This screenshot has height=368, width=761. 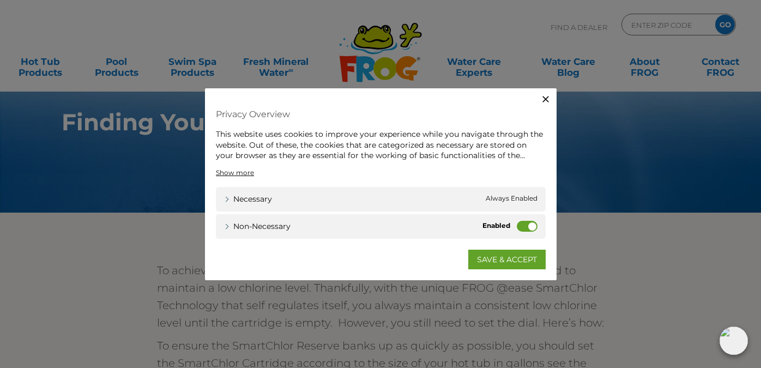 What do you see at coordinates (380, 145) in the screenshot?
I see `div: This website uses cookies to improve your experience while you navigate through the website. Out ...` at bounding box center [380, 145].